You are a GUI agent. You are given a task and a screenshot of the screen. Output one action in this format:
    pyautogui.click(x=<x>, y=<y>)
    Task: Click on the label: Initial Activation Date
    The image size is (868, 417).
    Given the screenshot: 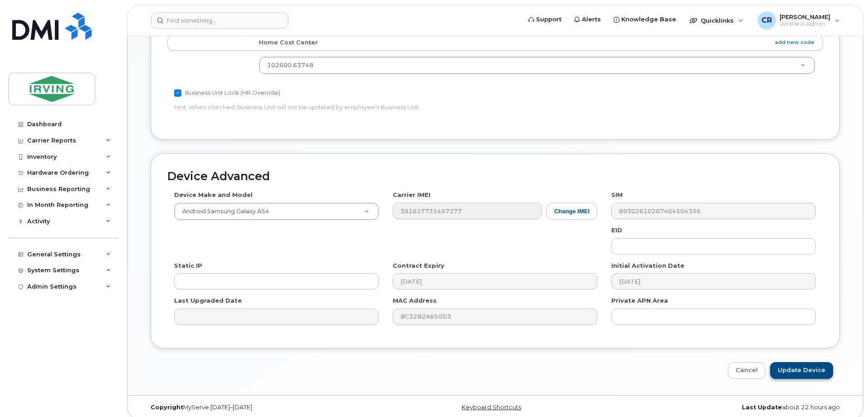 What is the action you would take?
    pyautogui.click(x=648, y=265)
    